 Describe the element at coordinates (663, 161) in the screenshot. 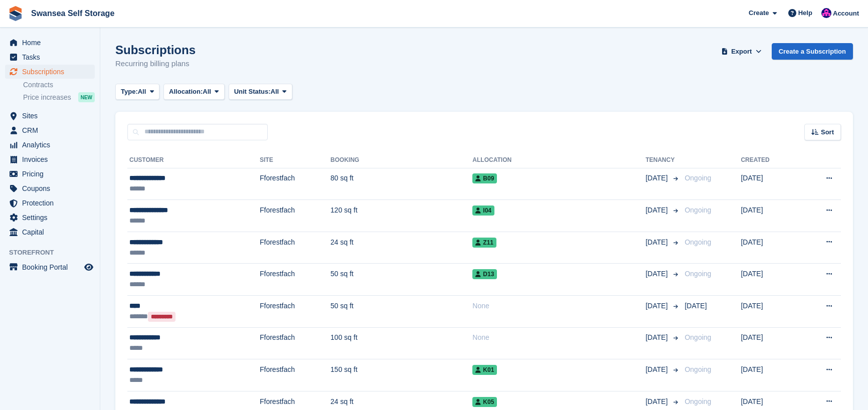

I see `th: Tenancy` at that location.